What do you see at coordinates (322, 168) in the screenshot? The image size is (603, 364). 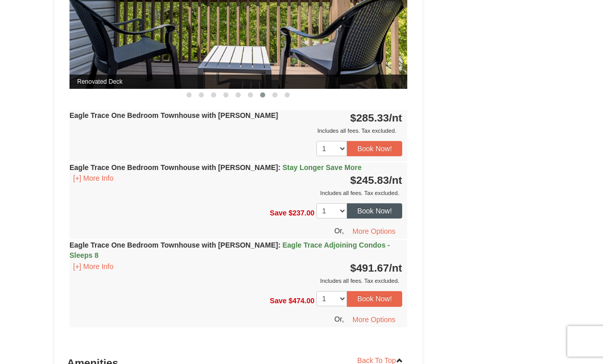 I see `span: Stay Longer Save More` at bounding box center [322, 168].